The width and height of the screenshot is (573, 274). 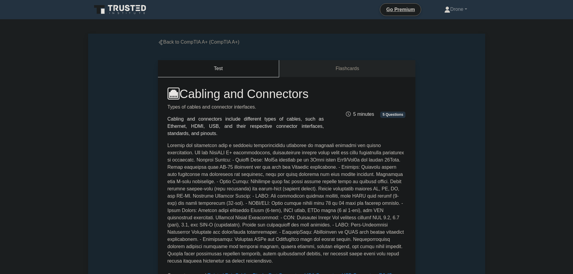 I want to click on p: Types of cables and connector interfaces., so click(x=246, y=107).